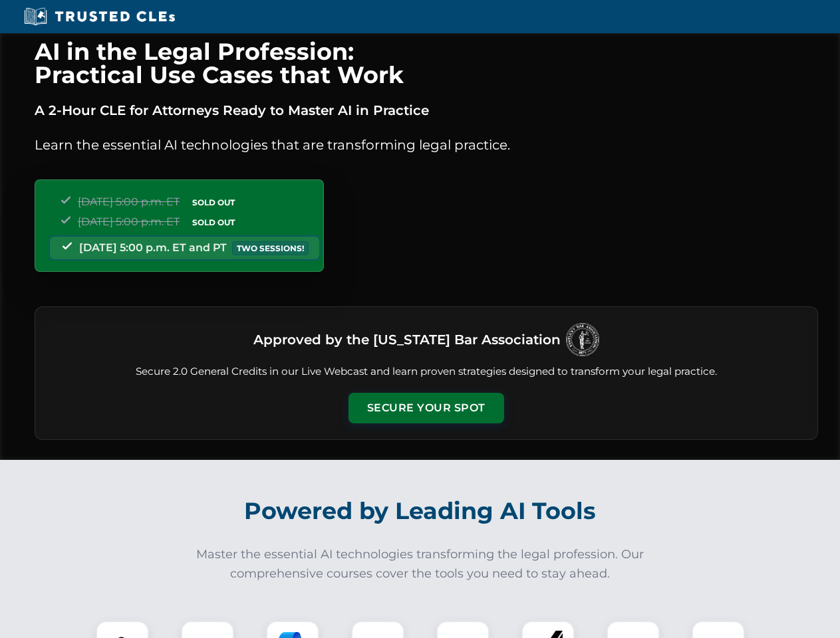 The image size is (840, 638). What do you see at coordinates (426, 63) in the screenshot?
I see `h1: AI in the Legal Profession: Practical Use Cases that Work` at bounding box center [426, 63].